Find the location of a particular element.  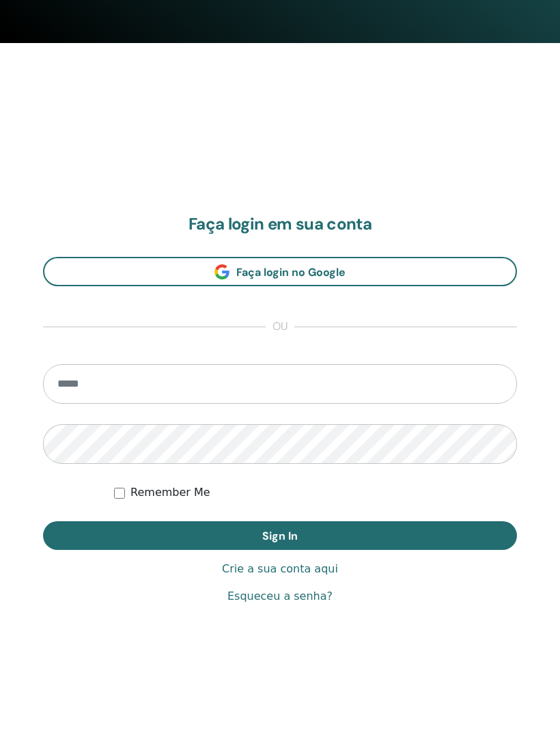

div: Keep me authenticated indefinitely or until I manually logout is located at coordinates (316, 493).